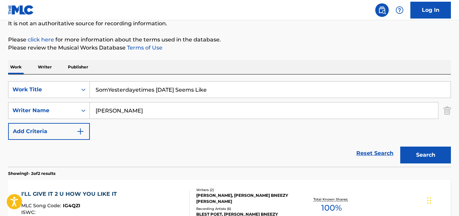 The height and width of the screenshot is (216, 459). What do you see at coordinates (41, 40) in the screenshot?
I see `a: click here` at bounding box center [41, 40].